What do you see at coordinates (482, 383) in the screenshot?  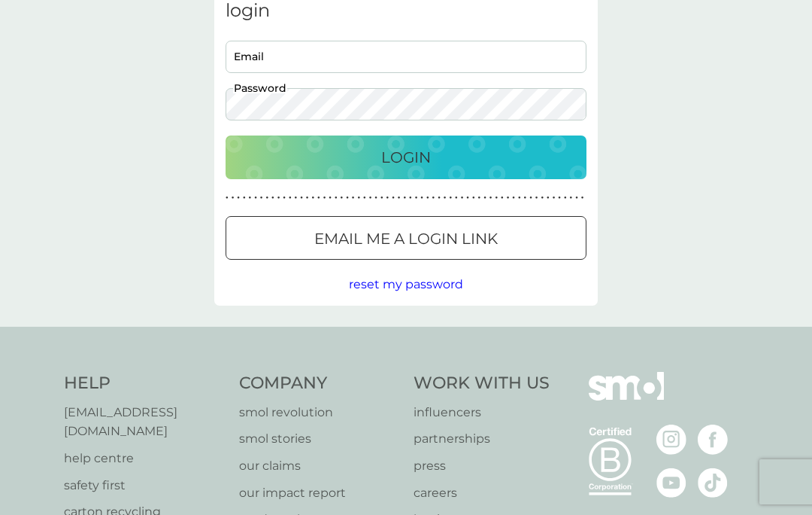 I see `h4: Work With Us` at bounding box center [482, 383].